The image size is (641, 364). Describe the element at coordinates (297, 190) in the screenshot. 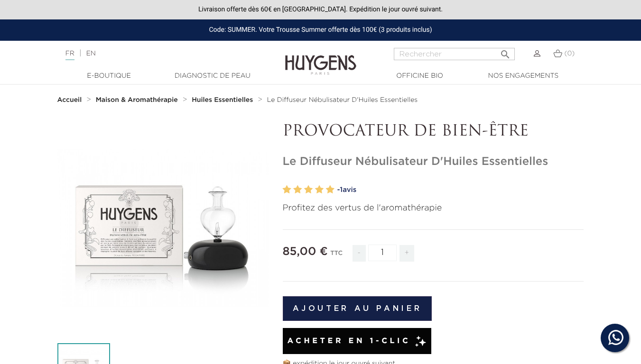

I see `label: 2` at that location.